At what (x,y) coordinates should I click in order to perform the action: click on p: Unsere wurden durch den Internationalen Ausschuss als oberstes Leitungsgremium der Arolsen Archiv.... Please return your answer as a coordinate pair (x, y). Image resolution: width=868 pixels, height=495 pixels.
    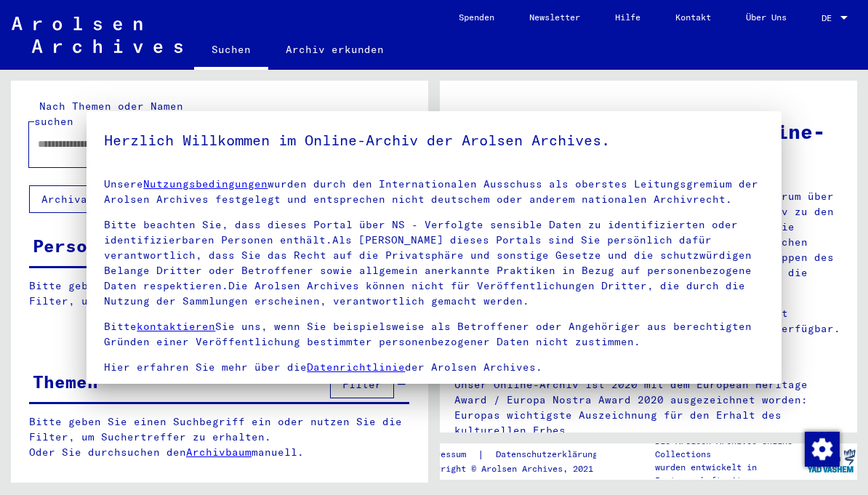
    Looking at the image, I should click on (433, 192).